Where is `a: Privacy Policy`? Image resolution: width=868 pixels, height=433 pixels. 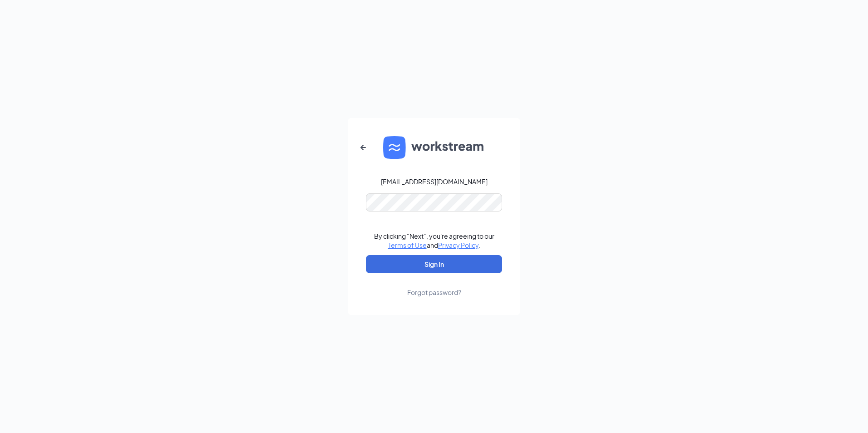
a: Privacy Policy is located at coordinates (458, 245).